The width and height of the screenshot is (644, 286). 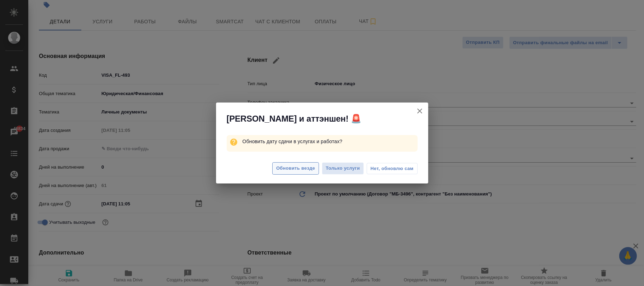 What do you see at coordinates (296, 168) in the screenshot?
I see `button: Обновить везде` at bounding box center [296, 168].